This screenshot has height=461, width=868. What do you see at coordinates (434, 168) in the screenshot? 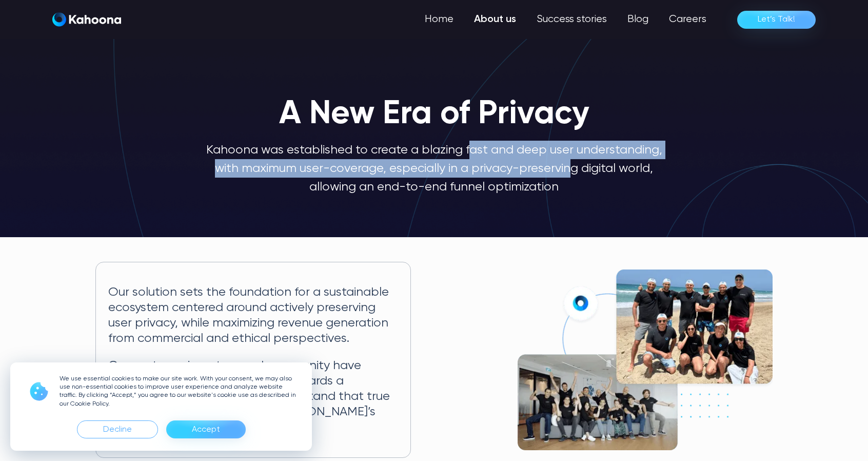
I see `p: Kahoona was established to create a blazing fast and deep user understanding, with maximum user-c...` at bounding box center [434, 168].